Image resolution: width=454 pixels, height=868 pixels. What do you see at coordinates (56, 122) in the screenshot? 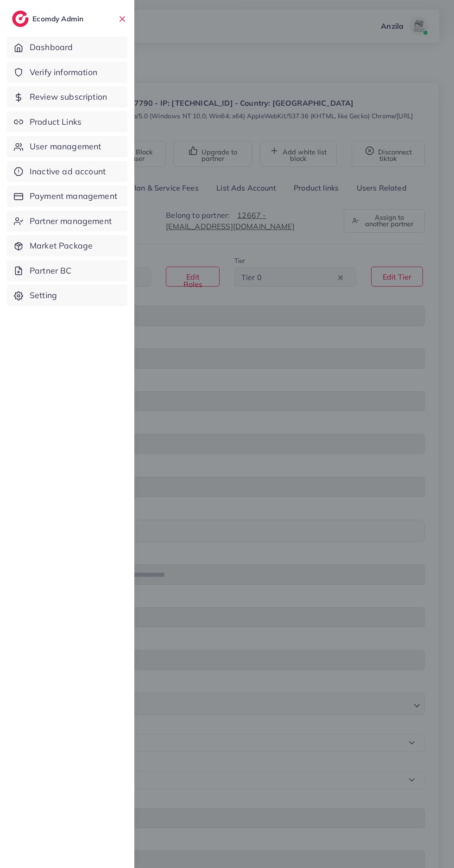
I see `span: Product Links` at bounding box center [56, 122].